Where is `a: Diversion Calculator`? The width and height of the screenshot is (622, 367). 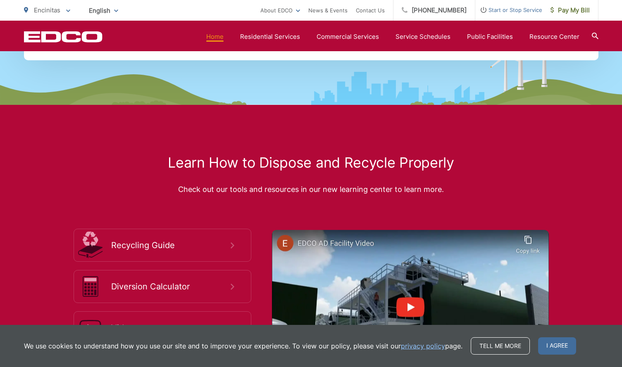 a: Diversion Calculator is located at coordinates (162, 287).